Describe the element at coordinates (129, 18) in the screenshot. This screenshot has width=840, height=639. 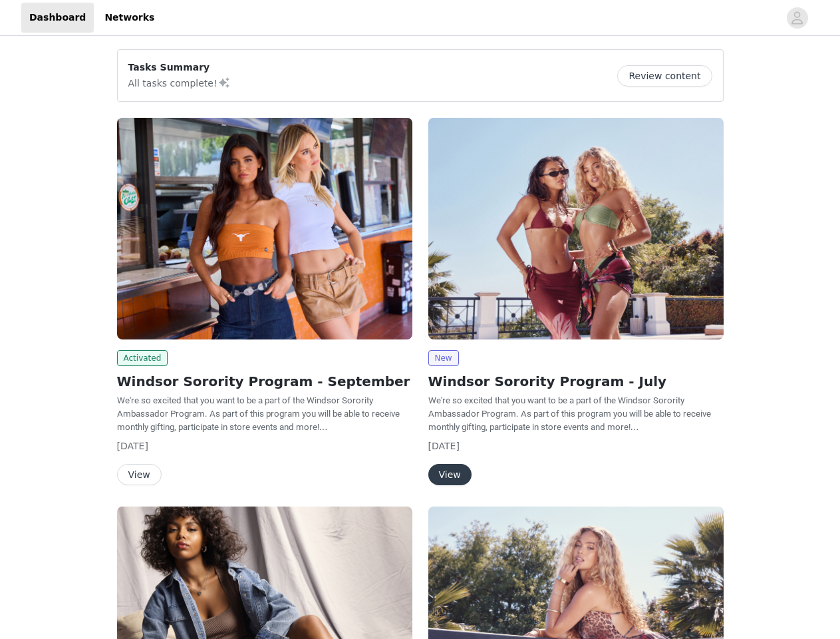
I see `a: Networks` at that location.